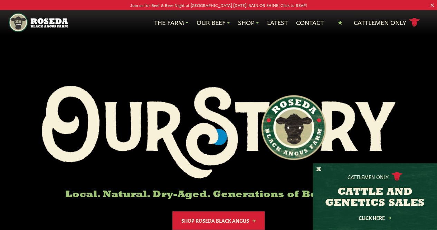 The width and height of the screenshot is (437, 230). Describe the element at coordinates (171, 22) in the screenshot. I see `a: The Farm` at that location.